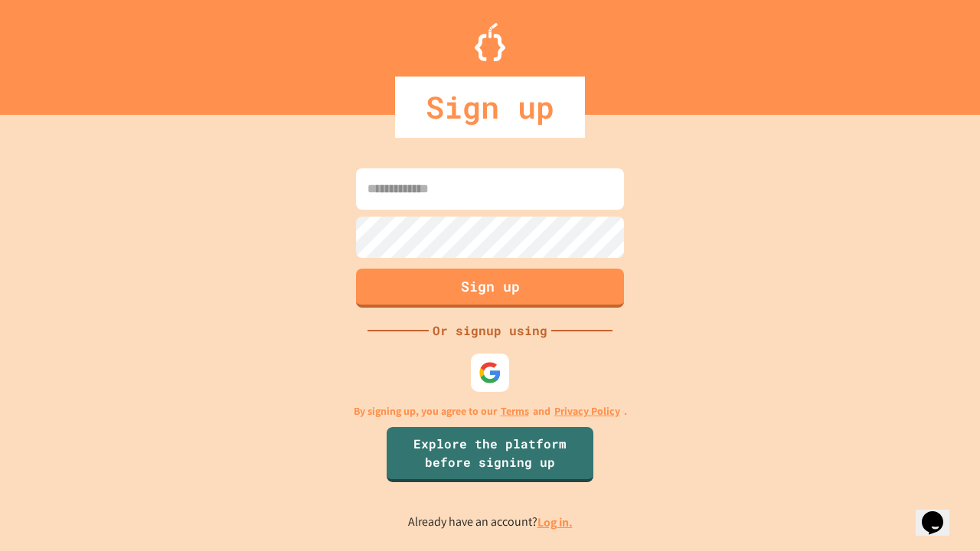 Image resolution: width=980 pixels, height=551 pixels. What do you see at coordinates (490, 454) in the screenshot?
I see `a: Explore the platform before signing up` at bounding box center [490, 454].